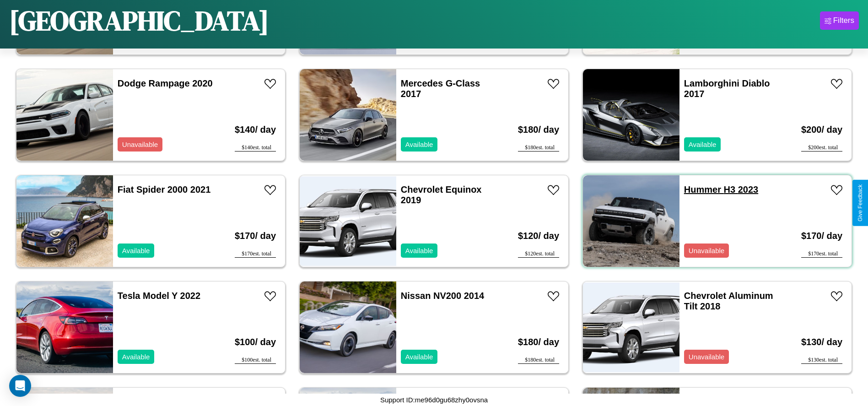  I want to click on button: Filters, so click(840, 20).